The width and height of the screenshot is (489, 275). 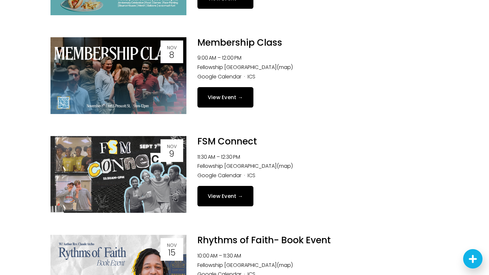 What do you see at coordinates (232, 58) in the screenshot?
I see `time: 12:00 PM` at bounding box center [232, 58].